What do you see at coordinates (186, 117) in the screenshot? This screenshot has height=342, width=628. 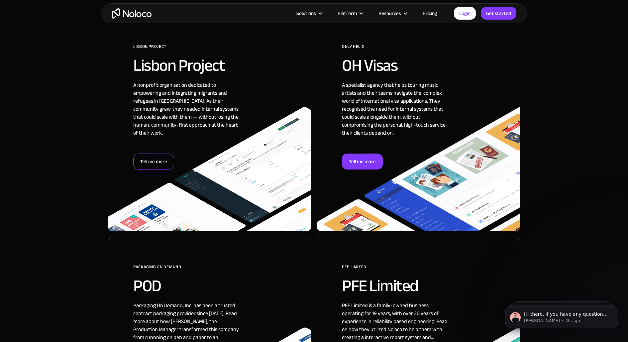 I see `div: A nonprofit organisation dedicated to empowering and integrating migrants and refugees in [GEOGRA...` at bounding box center [186, 117].